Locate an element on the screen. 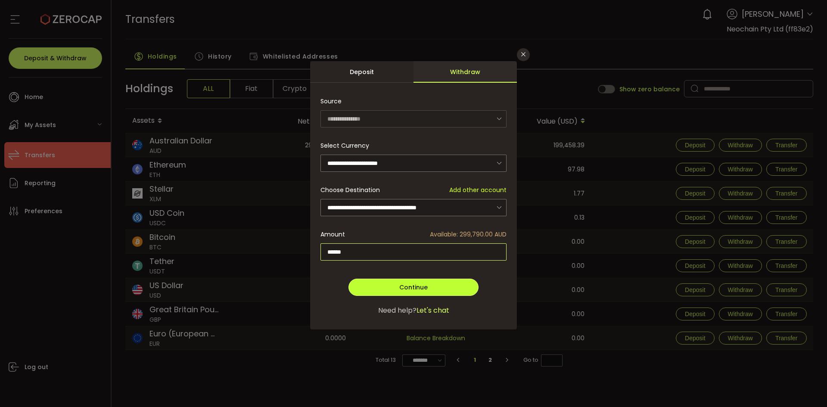 The width and height of the screenshot is (827, 407). span: Amount is located at coordinates (333, 234).